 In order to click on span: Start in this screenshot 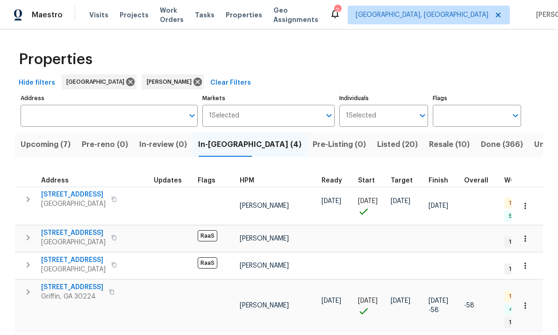, I will do `click(366, 180)`.